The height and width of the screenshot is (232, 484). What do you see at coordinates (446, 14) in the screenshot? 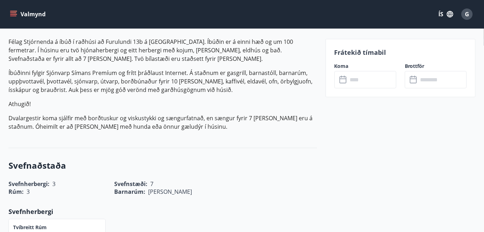
I see `button: ÍS` at bounding box center [446, 14].